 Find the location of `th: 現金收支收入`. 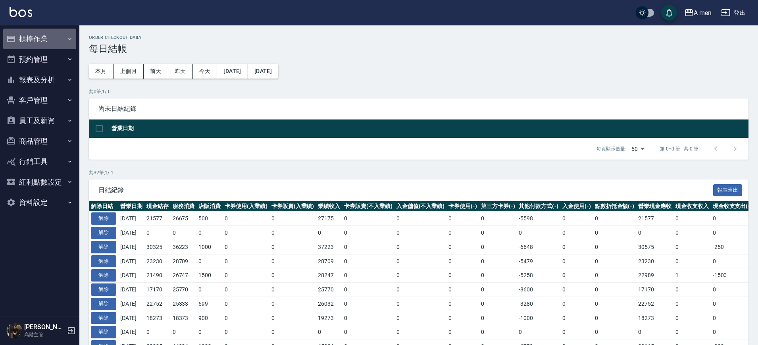

th: 現金收支收入 is located at coordinates (692, 206).